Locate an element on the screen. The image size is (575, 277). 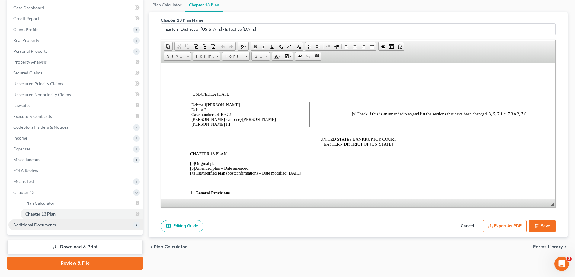
a: Unsecured Priority Claims is located at coordinates (75, 84).